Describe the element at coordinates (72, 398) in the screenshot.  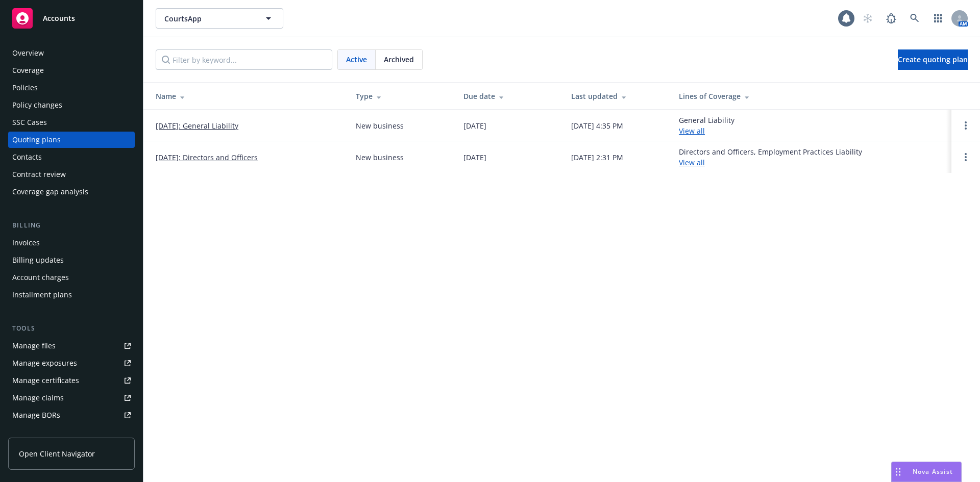
I see `a: Manage claims` at that location.